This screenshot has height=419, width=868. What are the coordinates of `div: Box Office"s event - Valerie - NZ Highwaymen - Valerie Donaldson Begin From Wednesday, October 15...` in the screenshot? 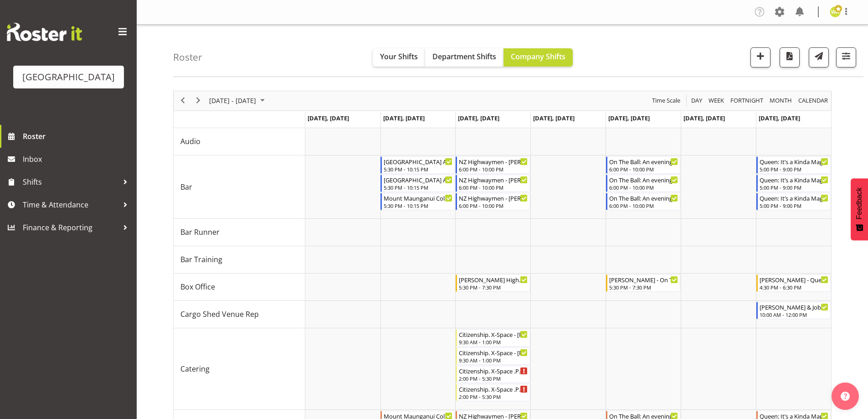 It's located at (493, 282).